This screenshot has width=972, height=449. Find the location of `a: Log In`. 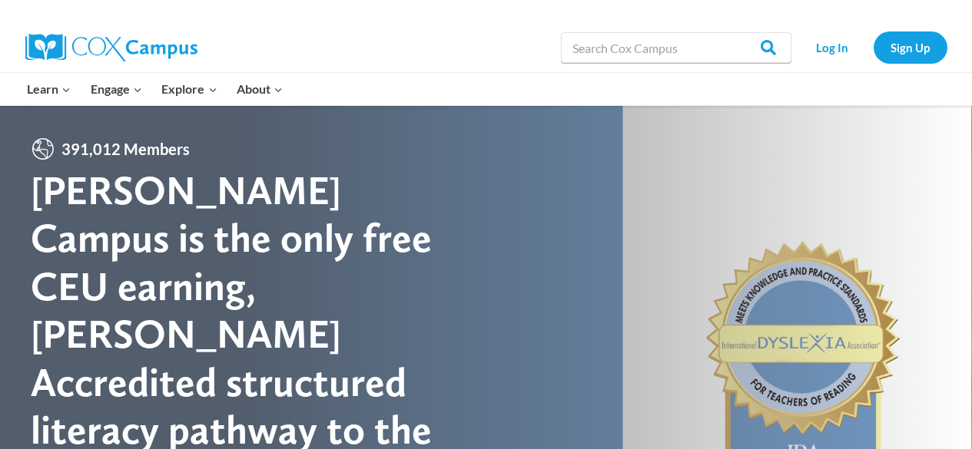

a: Log In is located at coordinates (832, 47).